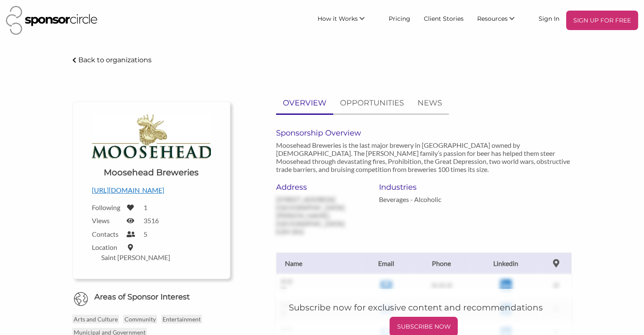  I want to click on h6: Areas of Sponsor Interest, so click(151, 297).